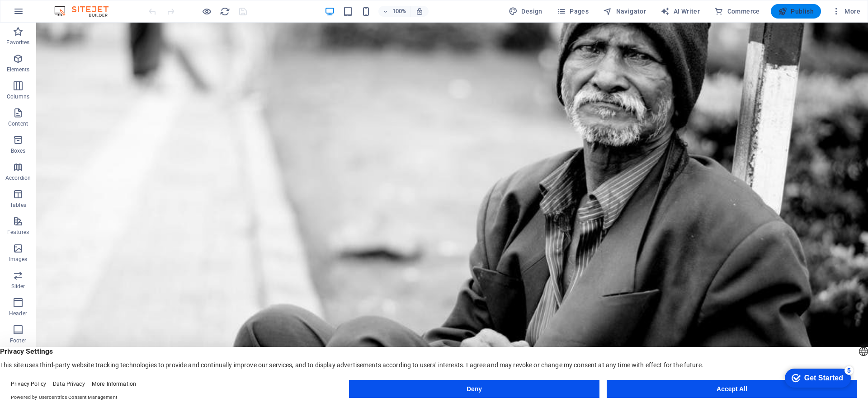  What do you see at coordinates (207, 11) in the screenshot?
I see `button: Click here to leave preview mode and continue editing` at bounding box center [207, 11].